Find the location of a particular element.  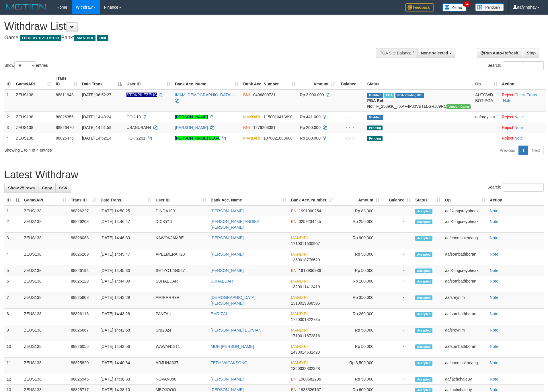

input: Search: is located at coordinates (523, 188).